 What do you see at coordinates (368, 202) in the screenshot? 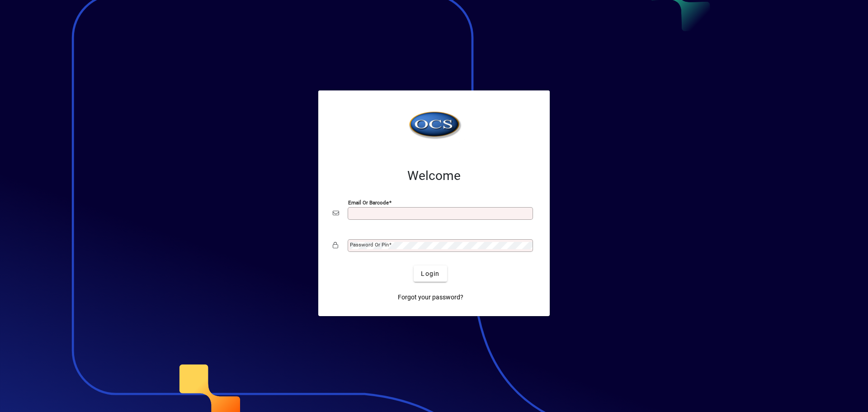
I see `mat-label: Email or Barcode` at bounding box center [368, 202].